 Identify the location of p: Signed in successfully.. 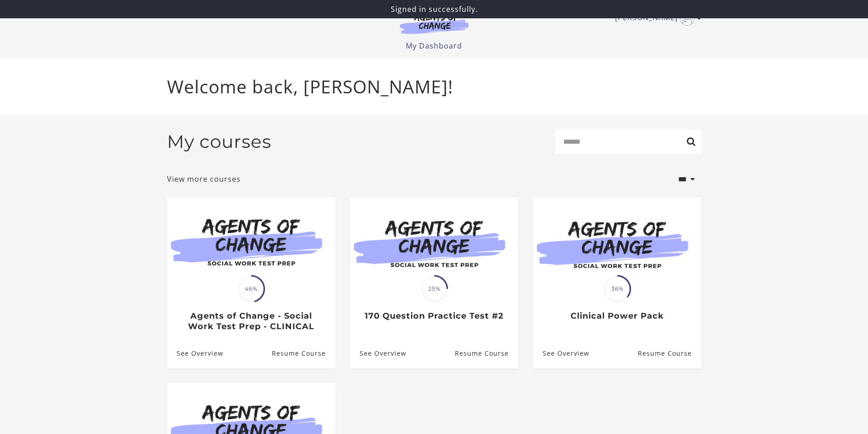
(434, 9).